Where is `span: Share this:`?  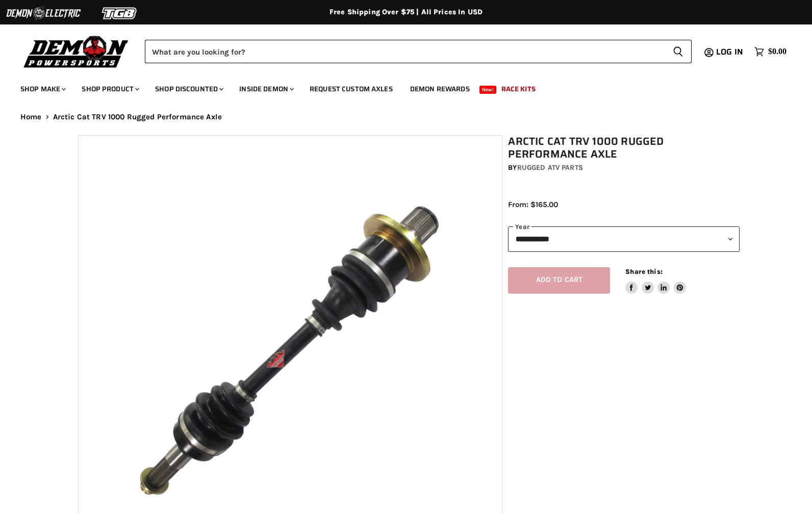 span: Share this: is located at coordinates (643, 271).